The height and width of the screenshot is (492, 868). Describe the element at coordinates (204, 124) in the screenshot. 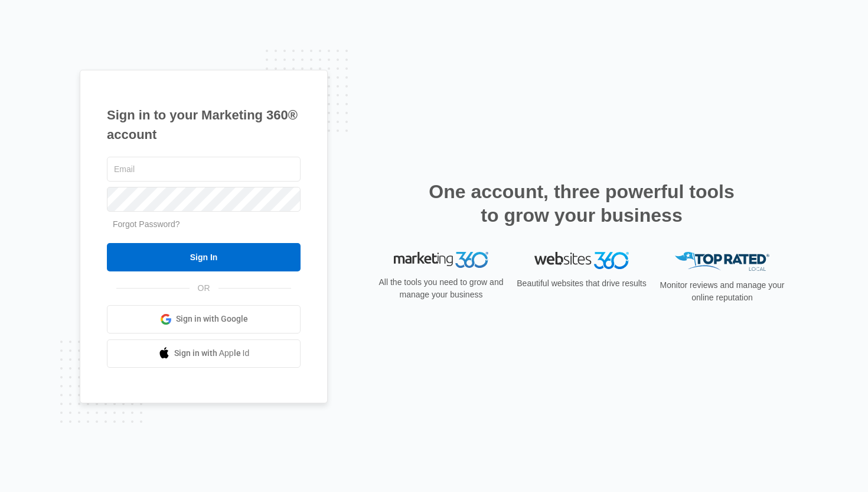

I see `h1: Sign in to your Marketing 360® account` at that location.